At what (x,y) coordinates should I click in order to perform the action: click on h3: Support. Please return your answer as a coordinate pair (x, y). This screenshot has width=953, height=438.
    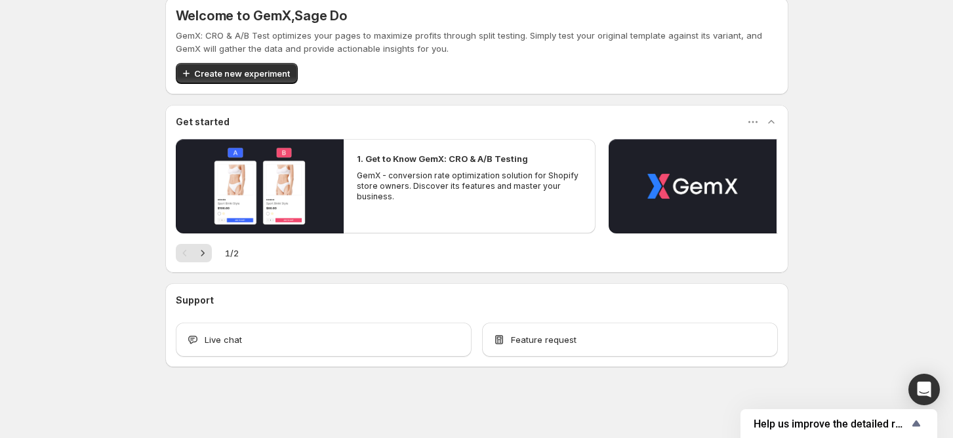
    Looking at the image, I should click on (195, 300).